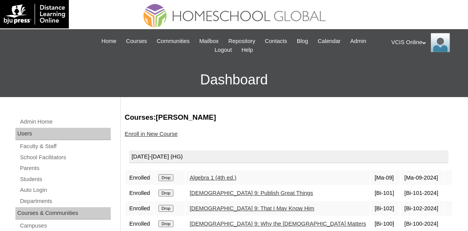  What do you see at coordinates (109, 41) in the screenshot?
I see `a: Home` at bounding box center [109, 41].